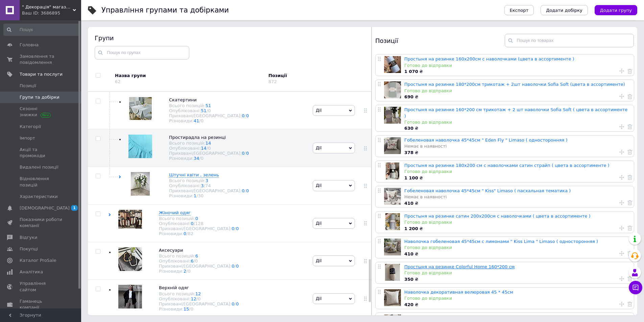  I want to click on span: Групи та добірки, so click(39, 97).